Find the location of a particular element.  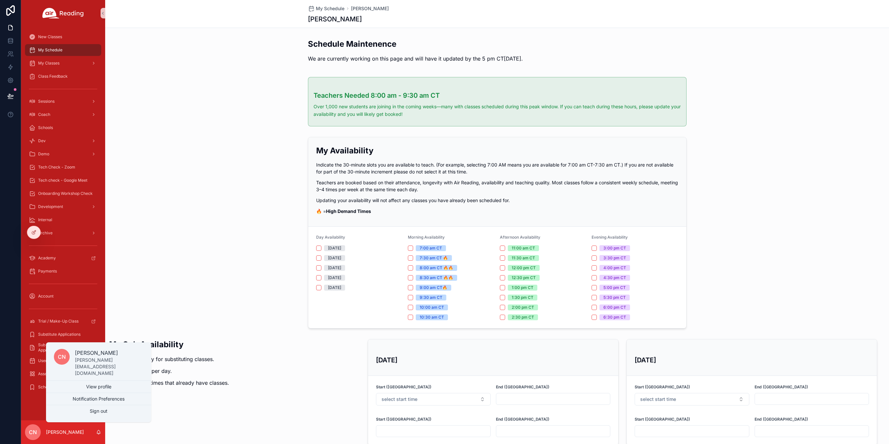

h3: Teachers Needed 8:00 am - 9:30 am CT is located at coordinates (497, 95).